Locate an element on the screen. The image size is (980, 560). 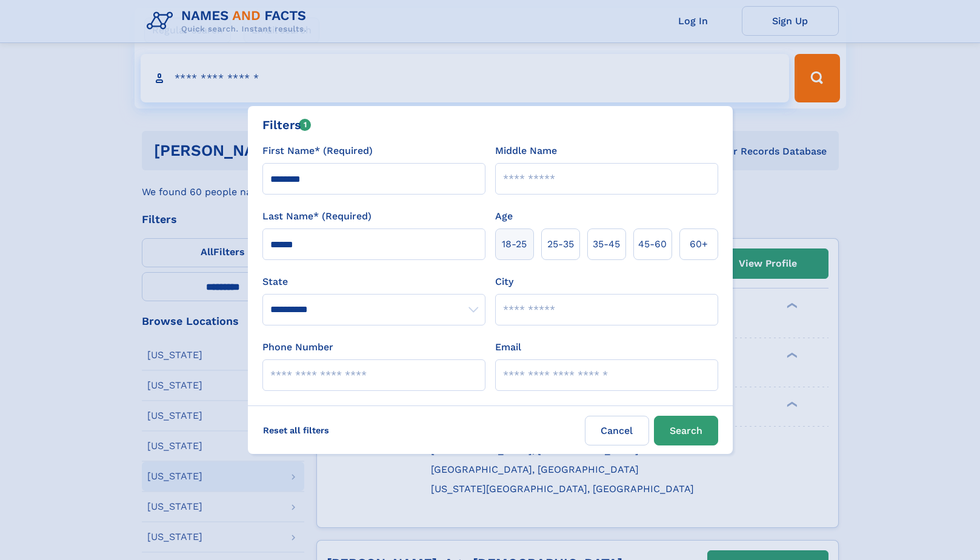
label: State is located at coordinates (374, 282).